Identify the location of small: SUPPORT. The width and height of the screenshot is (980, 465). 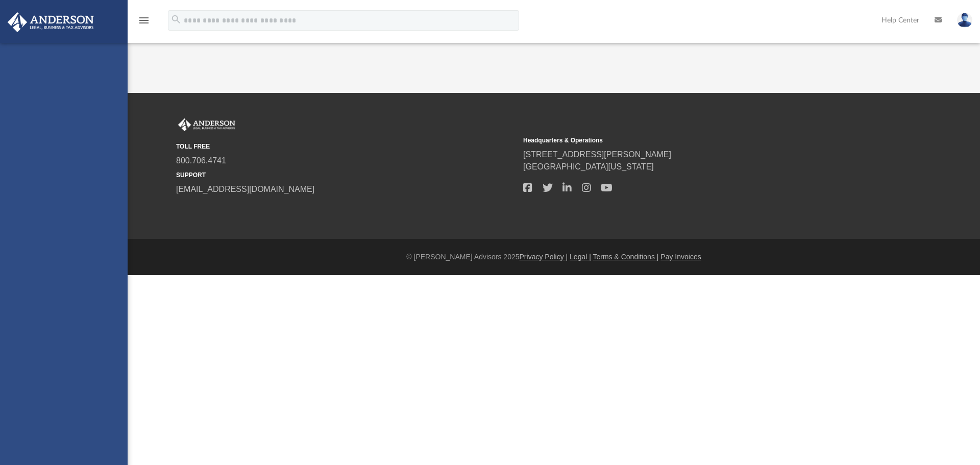
(346, 175).